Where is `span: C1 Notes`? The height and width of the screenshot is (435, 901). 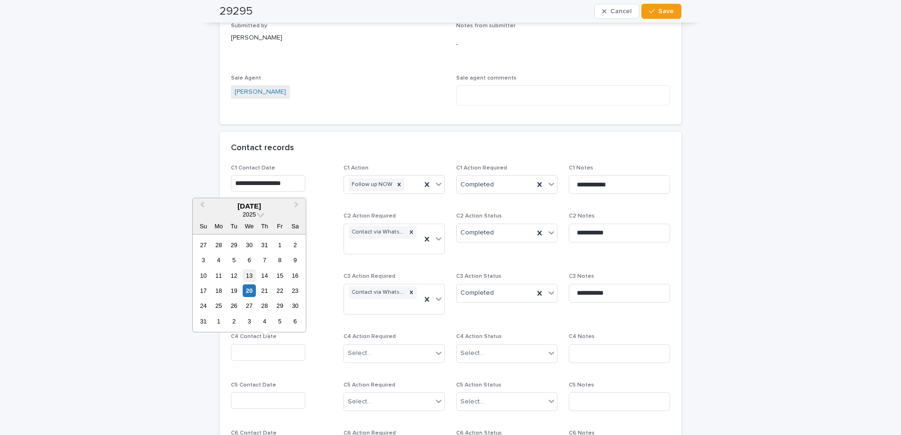 span: C1 Notes is located at coordinates (581, 168).